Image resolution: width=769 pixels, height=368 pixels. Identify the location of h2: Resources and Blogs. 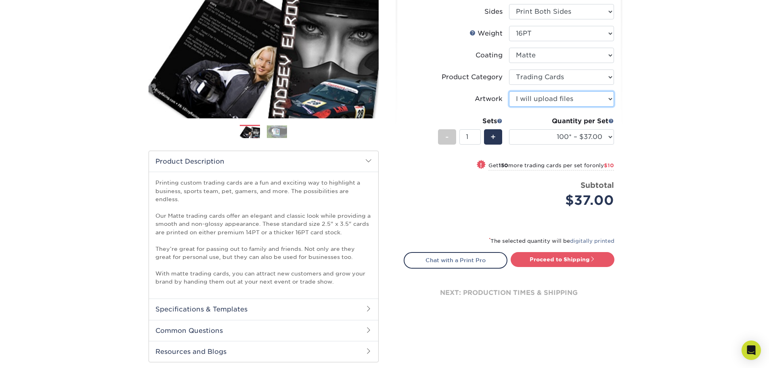
(264, 351).